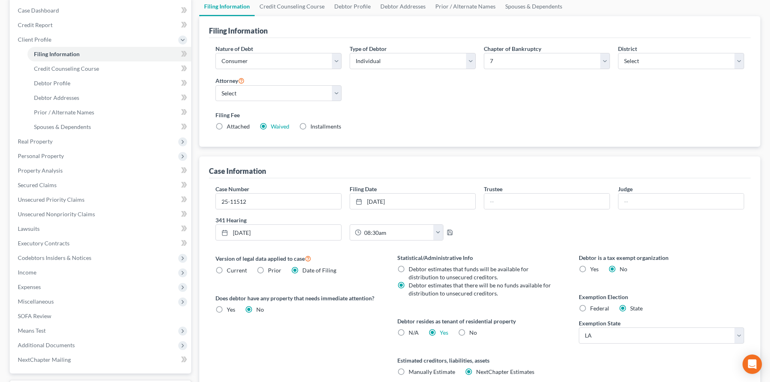 Image resolution: width=770 pixels, height=382 pixels. What do you see at coordinates (56, 214) in the screenshot?
I see `span: Unsecured Nonpriority Claims` at bounding box center [56, 214].